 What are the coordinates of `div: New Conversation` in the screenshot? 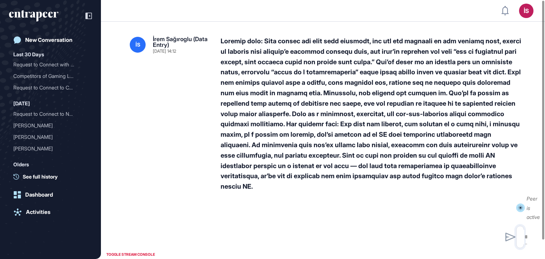 It's located at (49, 40).